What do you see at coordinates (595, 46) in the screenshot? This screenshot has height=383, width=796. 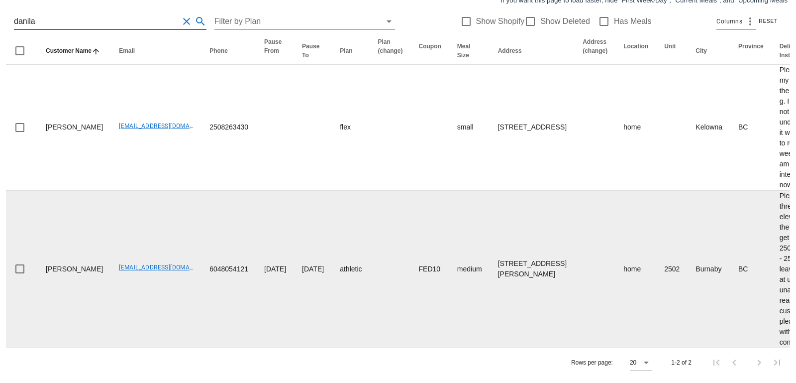 I see `span: Address (change)` at bounding box center [595, 46].